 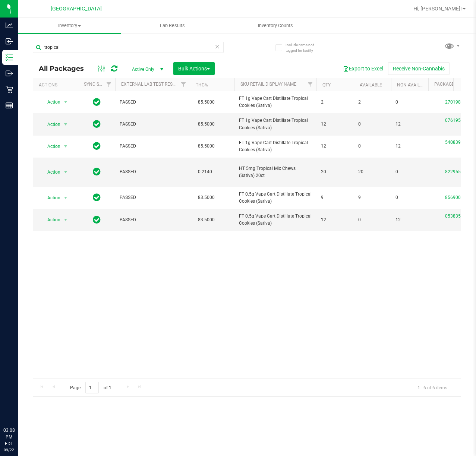 What do you see at coordinates (92, 388) in the screenshot?
I see `input: 1` at bounding box center [92, 388].